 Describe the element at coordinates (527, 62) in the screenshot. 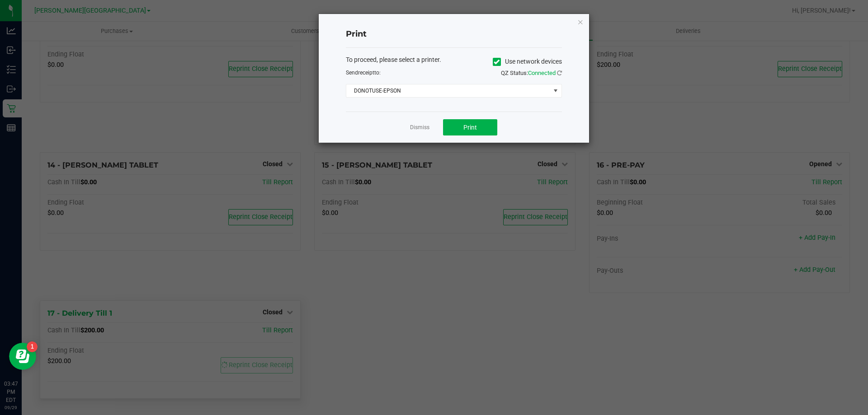

I see `label: Use network devices` at that location.